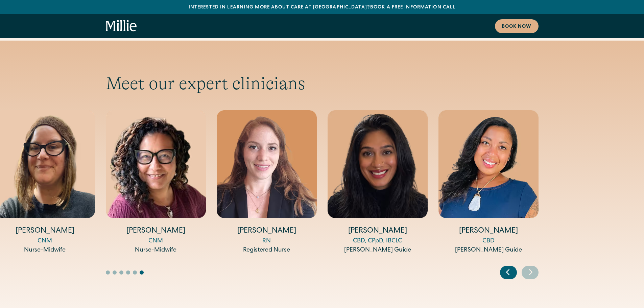  What do you see at coordinates (489, 183) in the screenshot?
I see `div: 14 / 14` at bounding box center [489, 183].